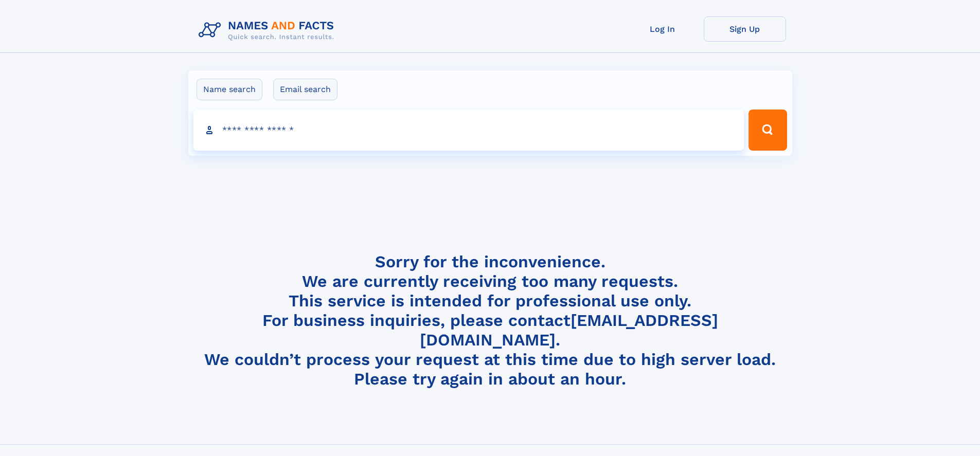  Describe the element at coordinates (744, 29) in the screenshot. I see `a: Sign Up` at that location.